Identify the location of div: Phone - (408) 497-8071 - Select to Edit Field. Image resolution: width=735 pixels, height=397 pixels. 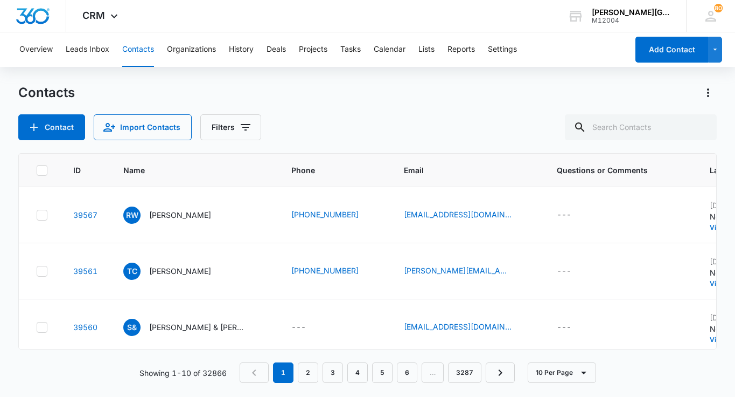
(335, 215).